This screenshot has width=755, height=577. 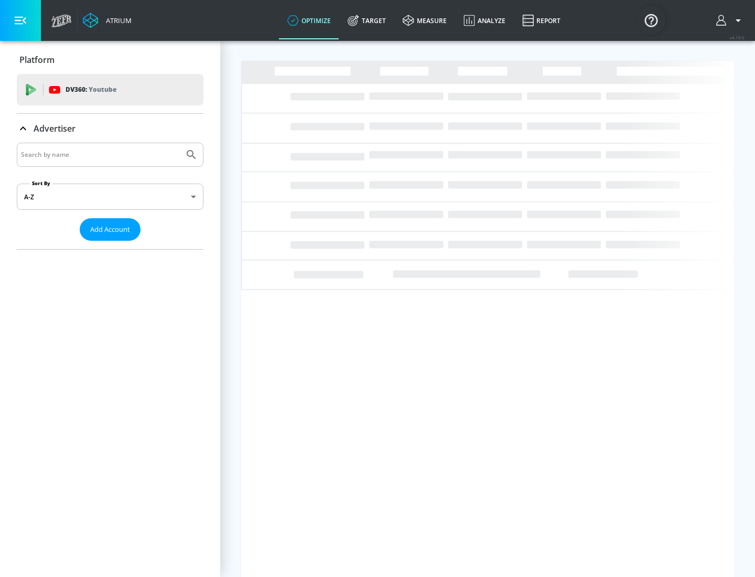 I want to click on div: DV360: Youtube, so click(x=110, y=90).